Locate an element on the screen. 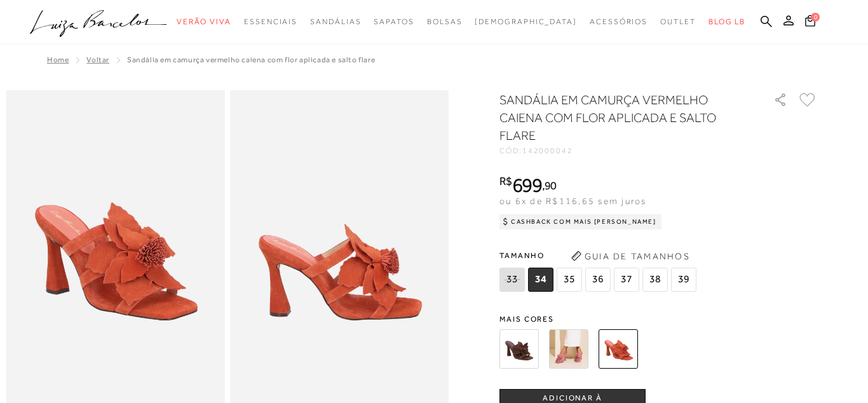  span: Sapatos is located at coordinates (393, 22).